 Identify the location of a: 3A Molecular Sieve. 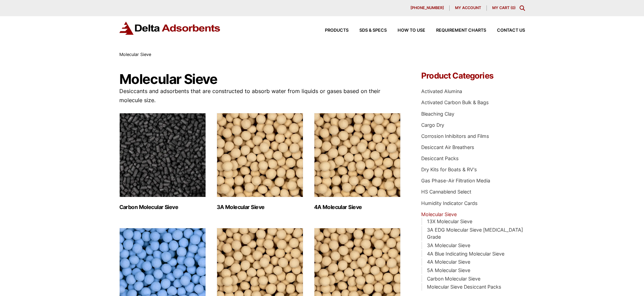
(449, 246).